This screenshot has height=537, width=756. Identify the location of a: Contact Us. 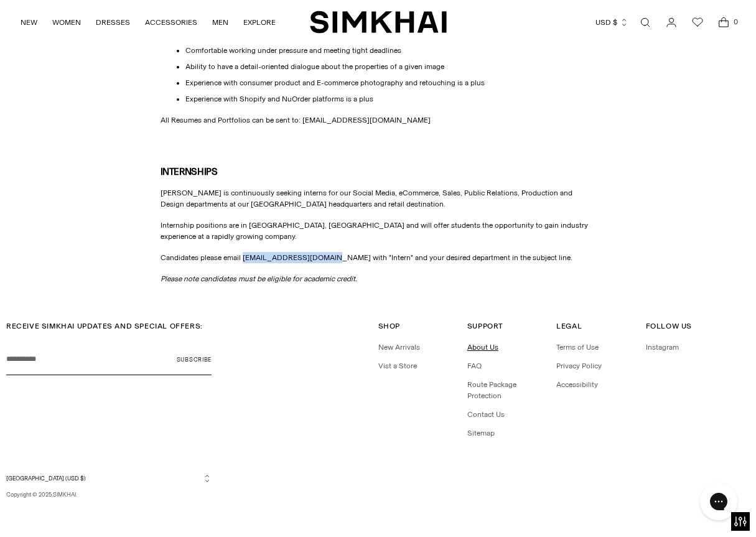
(486, 415).